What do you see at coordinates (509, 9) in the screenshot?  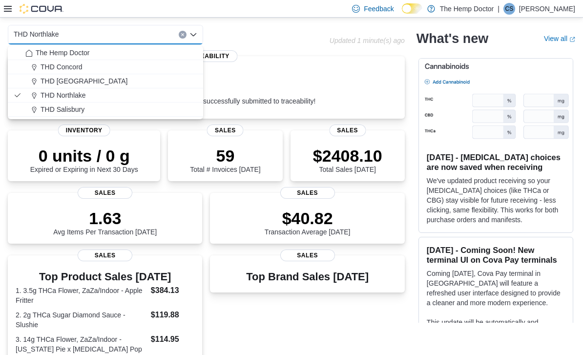 I see `div: Cindy Shade` at bounding box center [509, 9].